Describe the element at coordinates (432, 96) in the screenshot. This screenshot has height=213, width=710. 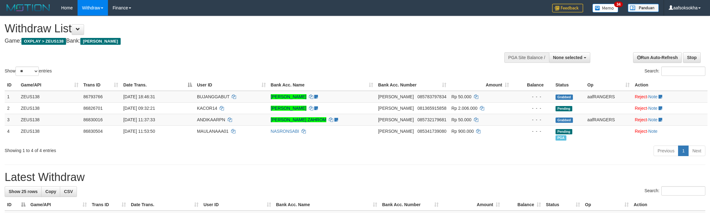
I see `span: Copy 085783797834 to clipboard` at that location.